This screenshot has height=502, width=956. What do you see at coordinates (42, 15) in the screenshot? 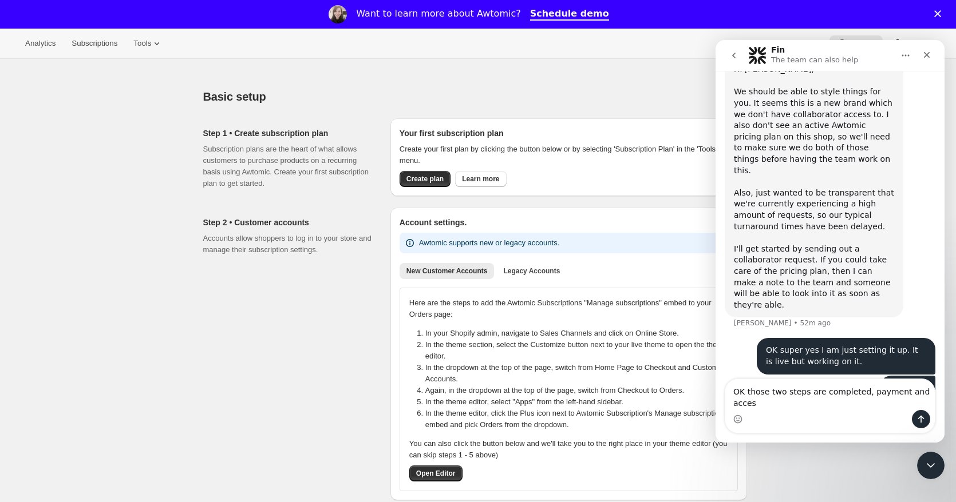
I see `img: Profile image for Fin` at bounding box center [42, 15].